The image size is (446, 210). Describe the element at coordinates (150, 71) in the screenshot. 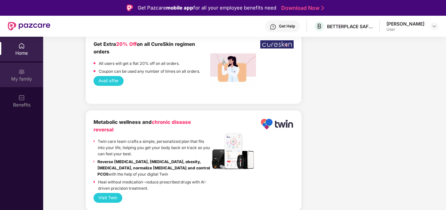

I see `p: Coupon can be used any number of times on all orders.` at that location.